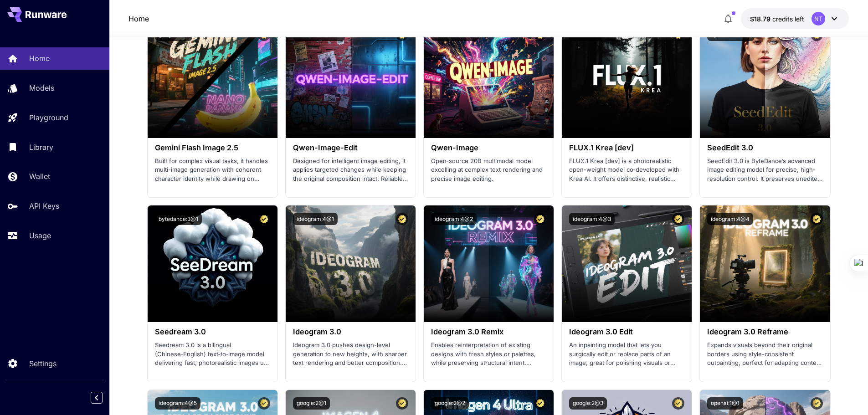 This screenshot has height=415, width=868. I want to click on p: Expands visuals beyond their original borders using style-consistent outpainting, perfect for ada..., so click(765, 354).